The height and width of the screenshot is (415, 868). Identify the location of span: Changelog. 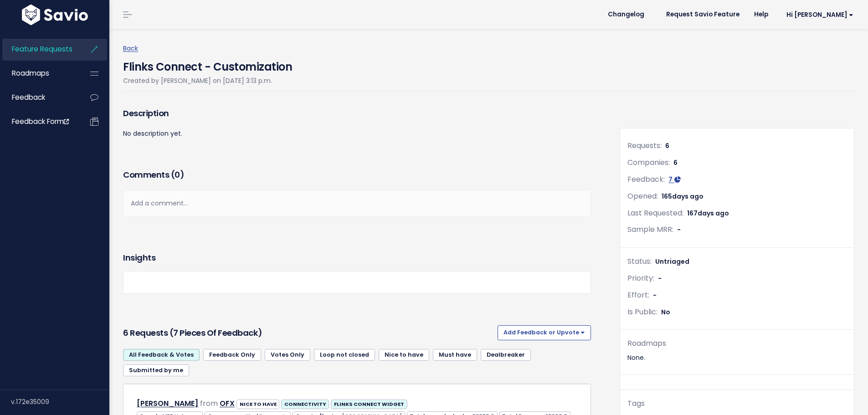
(626, 14).